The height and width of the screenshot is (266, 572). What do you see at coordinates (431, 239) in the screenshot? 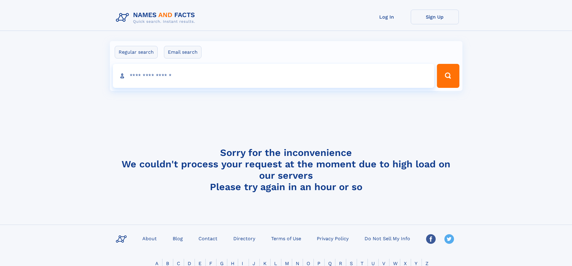
I see `img: Facebook` at bounding box center [431, 239].